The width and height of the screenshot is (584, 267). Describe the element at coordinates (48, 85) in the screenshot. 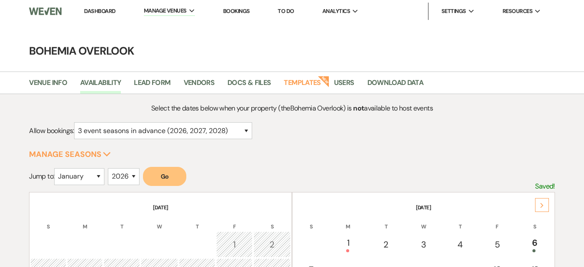

I see `a: Venue Info` at that location.